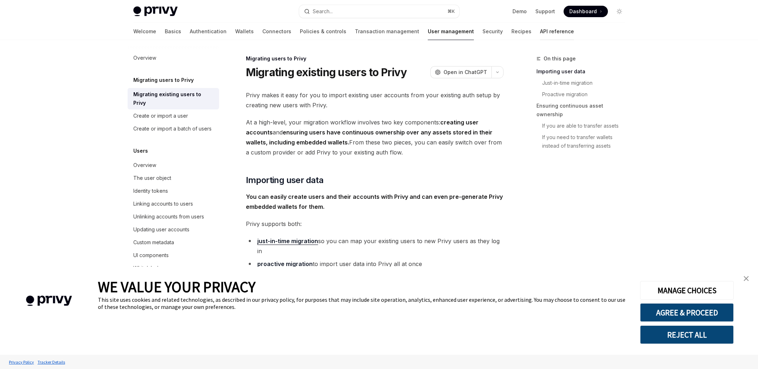 Image resolution: width=758 pixels, height=369 pixels. Describe the element at coordinates (583, 110) in the screenshot. I see `a: Ensuring continuous asset ownership` at that location.